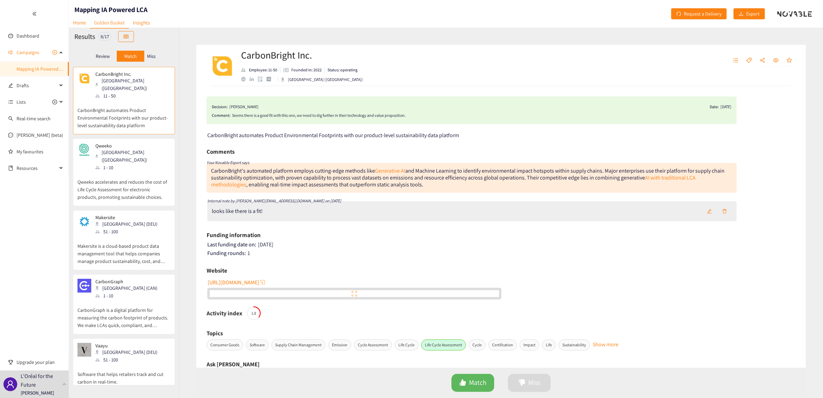  I want to click on h6: Activity index, so click(225, 313).